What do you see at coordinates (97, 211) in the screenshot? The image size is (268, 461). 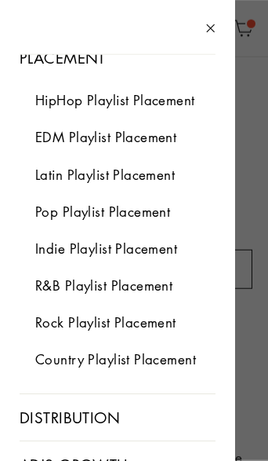 I see `a: Pop Playlist Placement` at bounding box center [97, 211].